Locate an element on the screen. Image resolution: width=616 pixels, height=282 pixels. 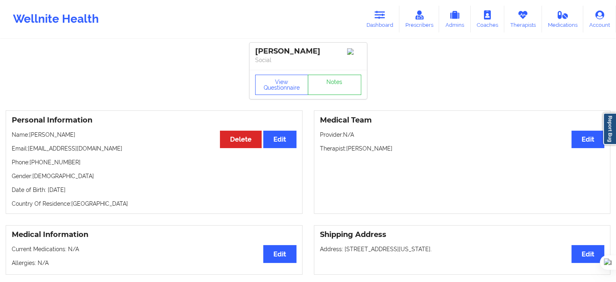
a: Prescribers is located at coordinates (419, 19).